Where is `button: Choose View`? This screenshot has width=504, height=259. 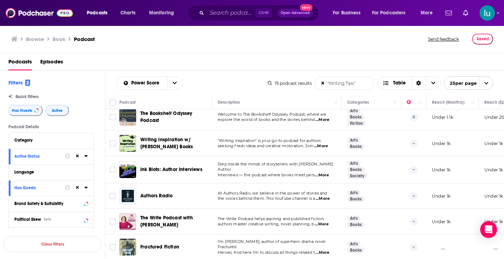 button: Choose View is located at coordinates (409, 83).